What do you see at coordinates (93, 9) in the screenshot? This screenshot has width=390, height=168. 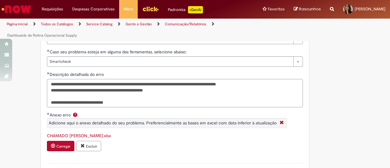 I see `span: Despesas Corporativas` at bounding box center [93, 9].